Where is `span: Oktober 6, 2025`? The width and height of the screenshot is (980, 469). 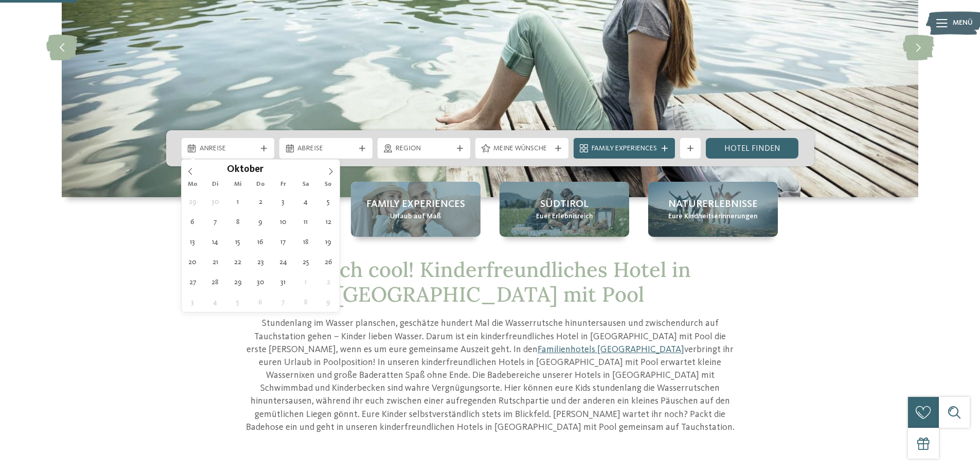 span: Oktober 6, 2025 is located at coordinates (193, 221).